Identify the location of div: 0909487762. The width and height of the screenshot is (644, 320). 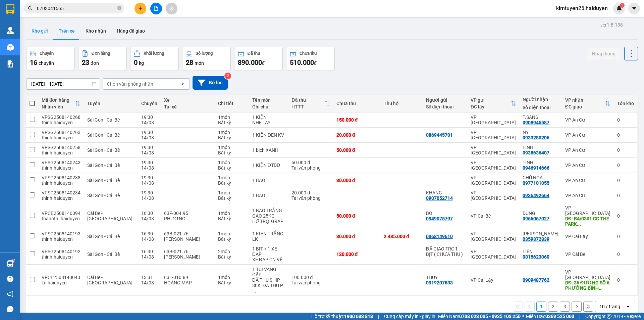
(536, 280).